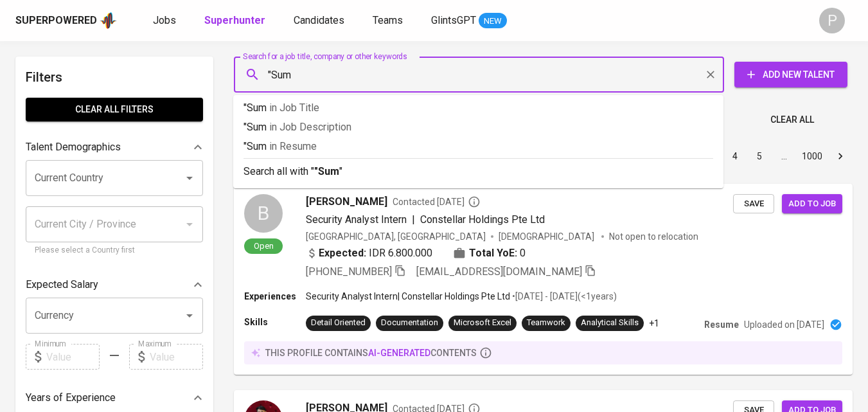  Describe the element at coordinates (832, 21) in the screenshot. I see `div: P` at that location.